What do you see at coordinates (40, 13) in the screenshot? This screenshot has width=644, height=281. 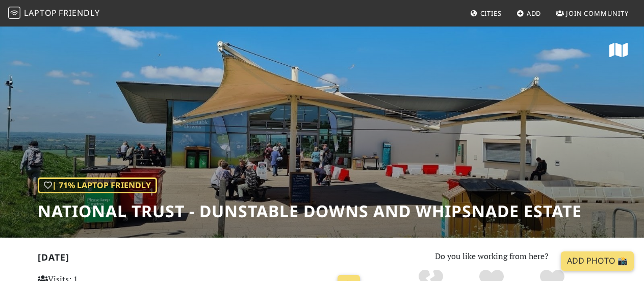 I see `span: Laptop` at bounding box center [40, 13].